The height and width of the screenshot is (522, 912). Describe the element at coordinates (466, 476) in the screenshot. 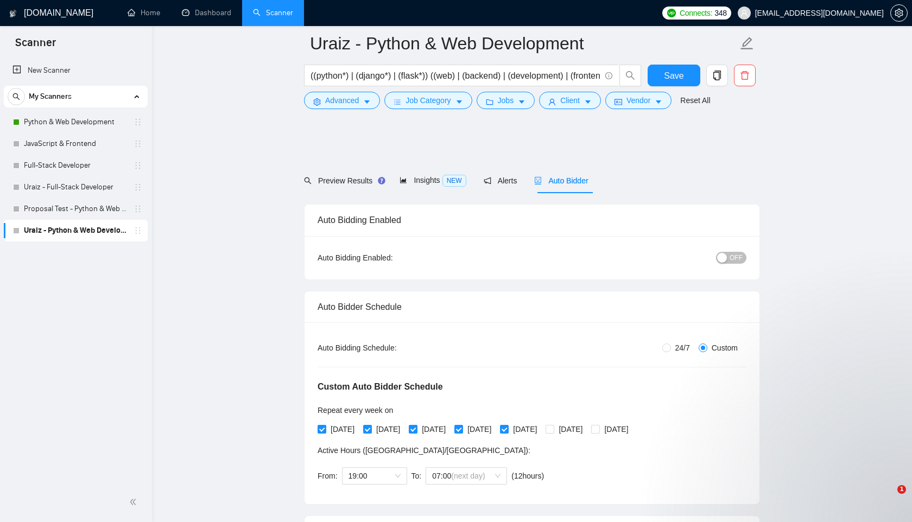

I see `span: 07:00` at that location.